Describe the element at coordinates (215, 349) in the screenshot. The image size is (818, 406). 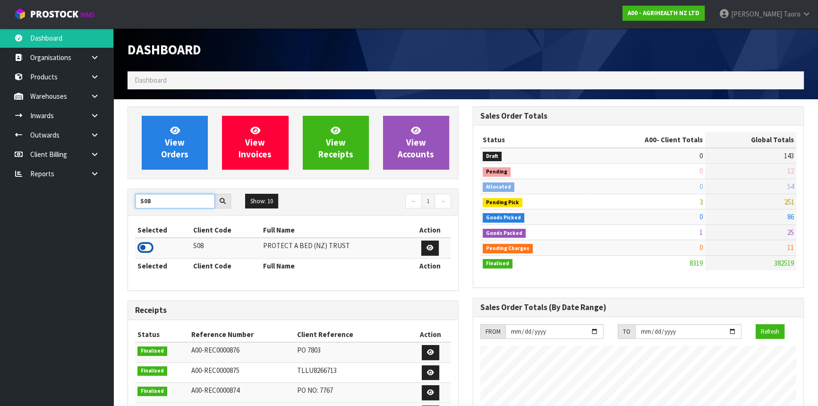
I see `span: A00-REC0000876` at that location.